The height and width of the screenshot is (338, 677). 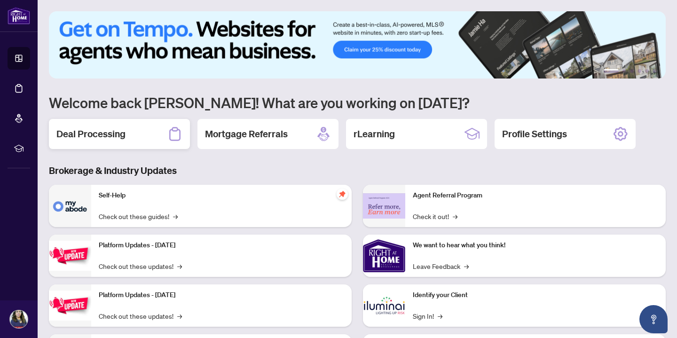 What do you see at coordinates (246, 134) in the screenshot?
I see `h2: Mortgage Referrals` at bounding box center [246, 134].